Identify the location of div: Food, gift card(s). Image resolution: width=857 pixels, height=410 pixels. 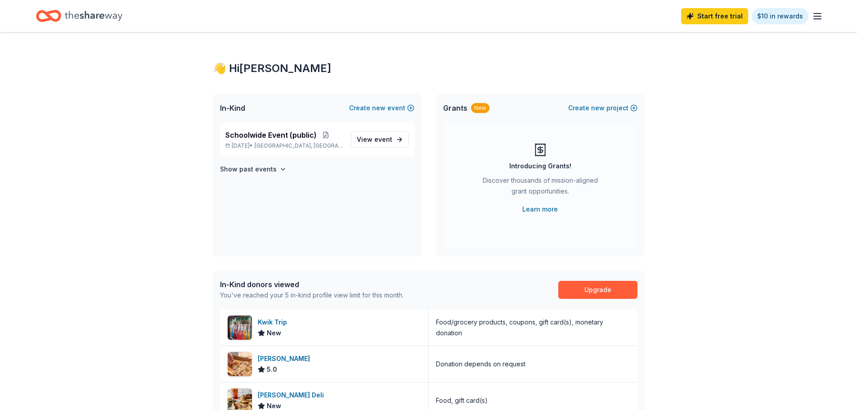
(462, 400).